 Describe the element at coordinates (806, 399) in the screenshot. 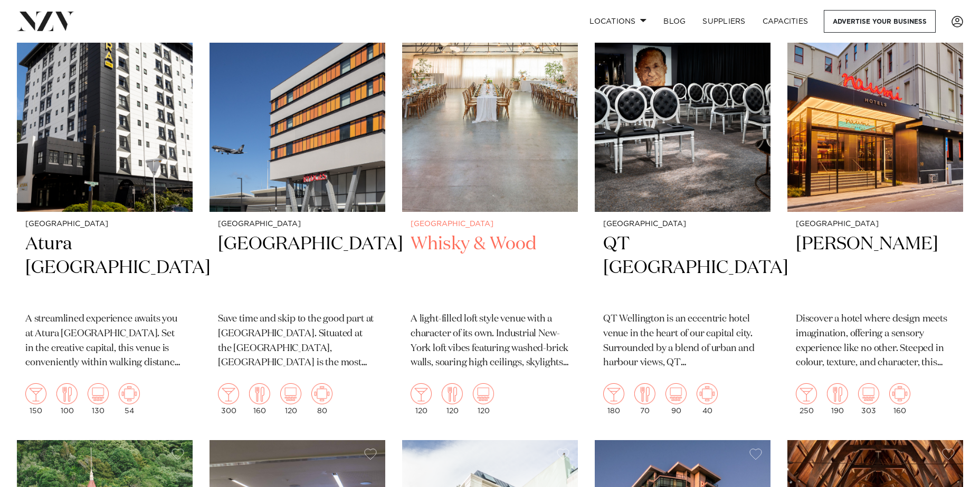

I see `div: 250` at that location.